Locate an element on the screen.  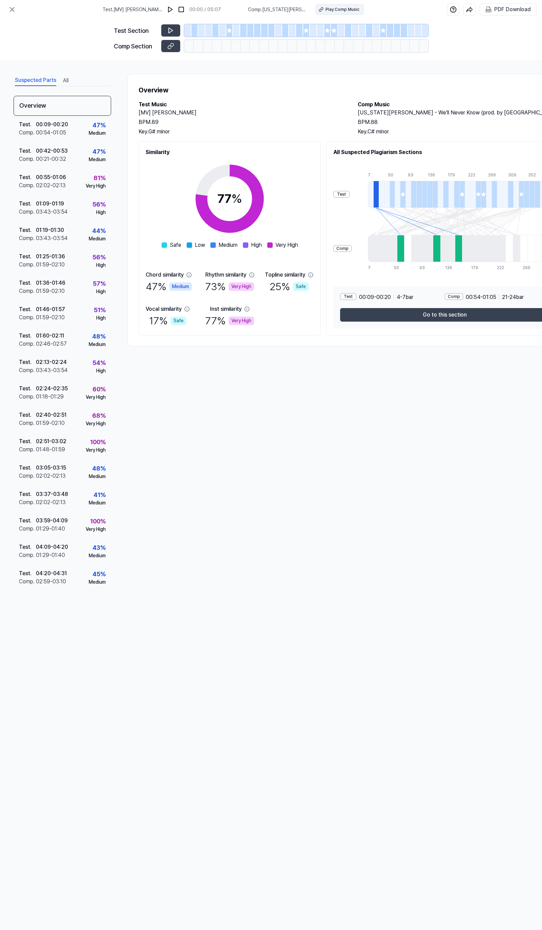
div: 77 % is located at coordinates (230, 321).